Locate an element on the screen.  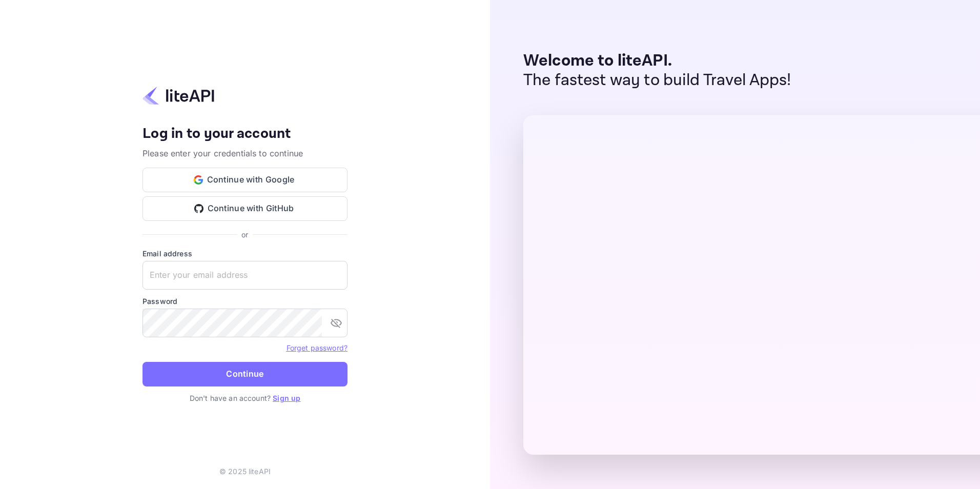
p: Don't have an account? is located at coordinates (245, 398).